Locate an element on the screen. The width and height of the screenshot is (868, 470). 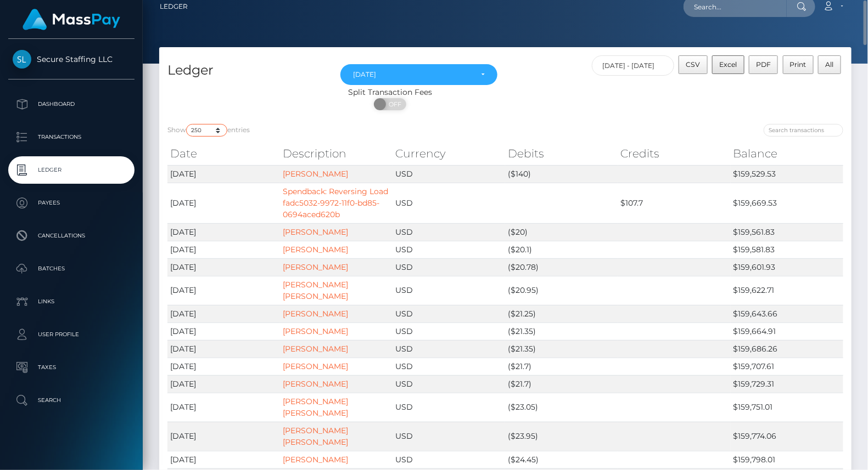
a: Search is located at coordinates (71, 400).